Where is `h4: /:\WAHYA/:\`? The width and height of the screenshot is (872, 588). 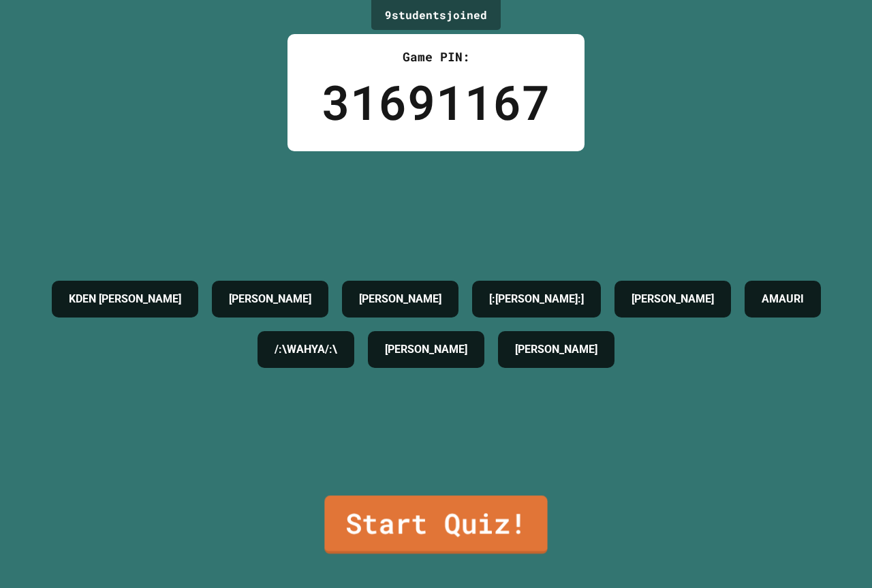
h4: /:\WAHYA/:\ is located at coordinates (306, 350).